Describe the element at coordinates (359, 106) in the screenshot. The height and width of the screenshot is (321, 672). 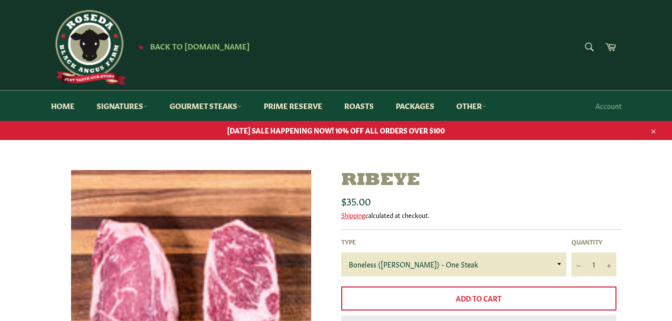
I see `a: Roasts` at that location.